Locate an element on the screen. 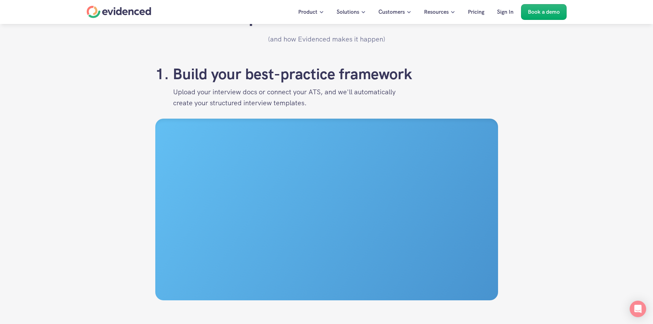 This screenshot has height=324, width=653. p: (and how Evidenced makes it happen) is located at coordinates (327, 39).